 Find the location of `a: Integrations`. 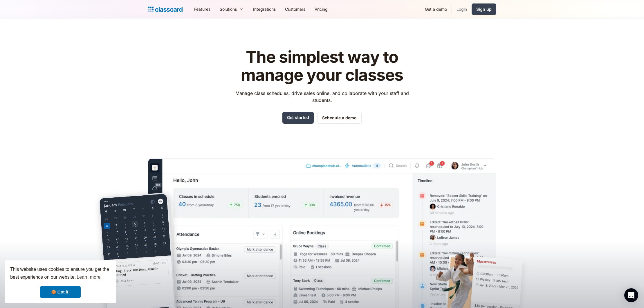

a: Integrations is located at coordinates (264, 9).